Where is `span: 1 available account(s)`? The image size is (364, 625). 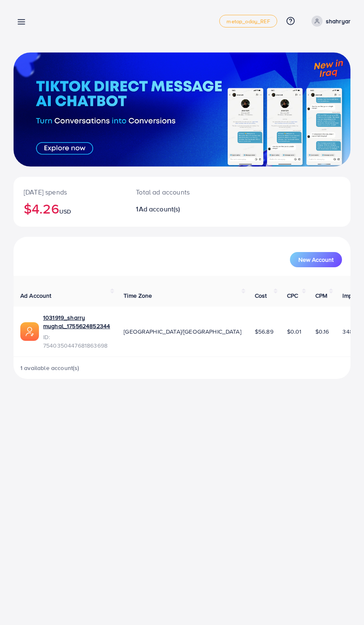
span: 1 available account(s) is located at coordinates (50, 368).